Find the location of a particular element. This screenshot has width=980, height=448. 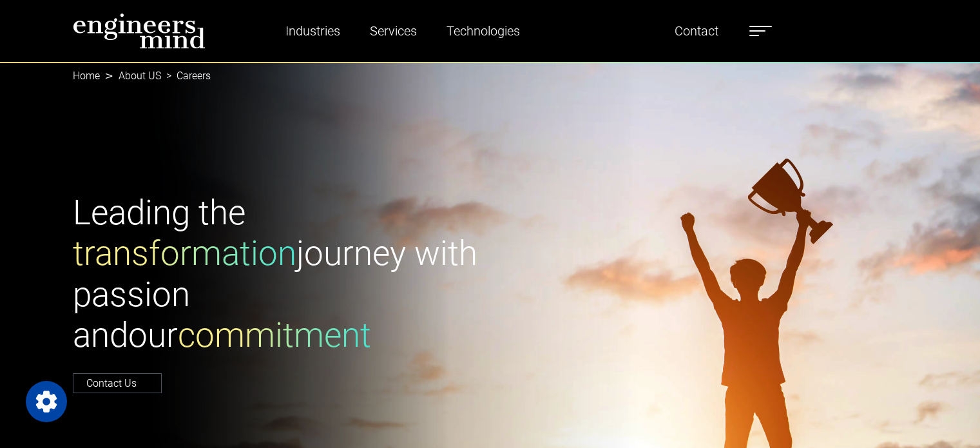

a: Contact Us is located at coordinates (117, 383).